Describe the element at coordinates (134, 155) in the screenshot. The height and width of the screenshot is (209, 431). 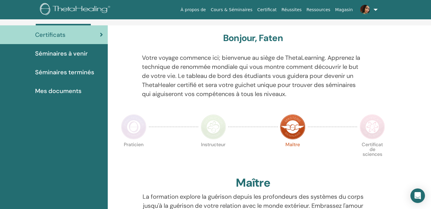
I see `p: Praticien` at that location.